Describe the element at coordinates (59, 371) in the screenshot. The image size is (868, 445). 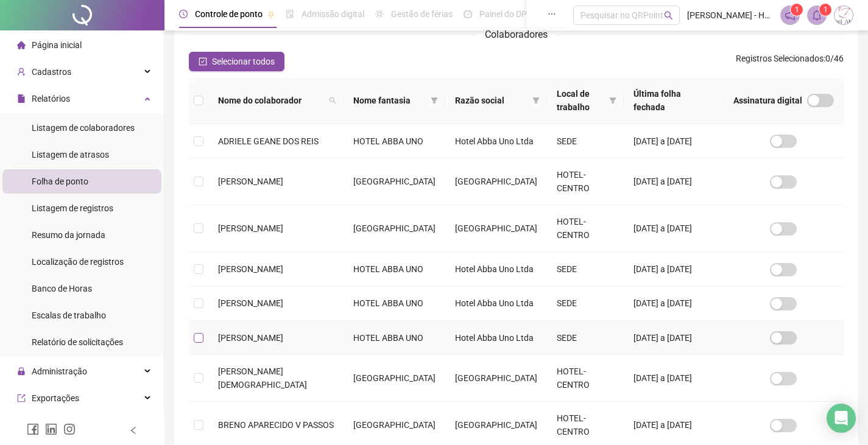
I see `span: Administração` at that location.